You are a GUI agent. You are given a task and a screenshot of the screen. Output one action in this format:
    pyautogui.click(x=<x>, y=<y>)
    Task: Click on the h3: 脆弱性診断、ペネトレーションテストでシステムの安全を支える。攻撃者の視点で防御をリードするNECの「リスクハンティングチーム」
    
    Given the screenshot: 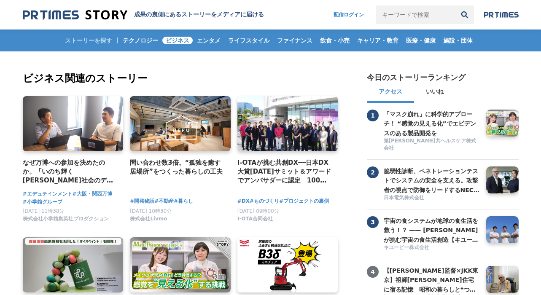 What is the action you would take?
    pyautogui.click(x=431, y=180)
    